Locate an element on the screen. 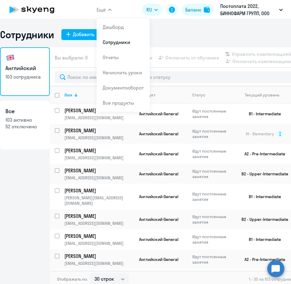 The width and height of the screenshot is (291, 284). button: Постоплата 2022, БИННОФАРМ ГРУПП, ООО is located at coordinates (251, 10).